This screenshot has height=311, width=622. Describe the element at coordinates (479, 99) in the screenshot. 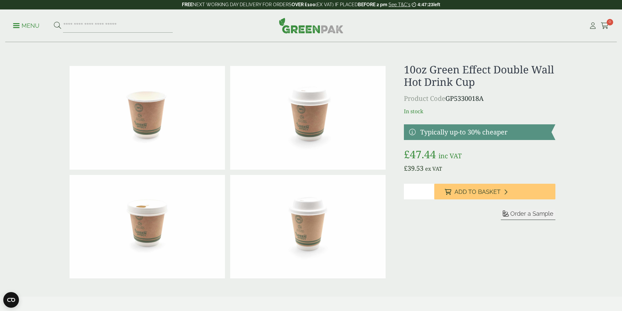

I see `p: GP5330018A` at that location.